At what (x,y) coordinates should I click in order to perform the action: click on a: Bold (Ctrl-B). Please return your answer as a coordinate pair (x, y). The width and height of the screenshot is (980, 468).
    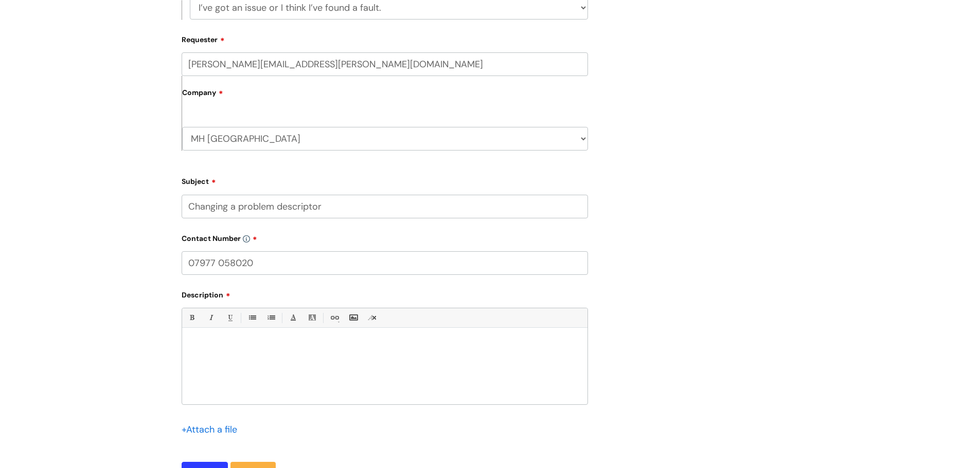
    Looking at the image, I should click on (191, 318).